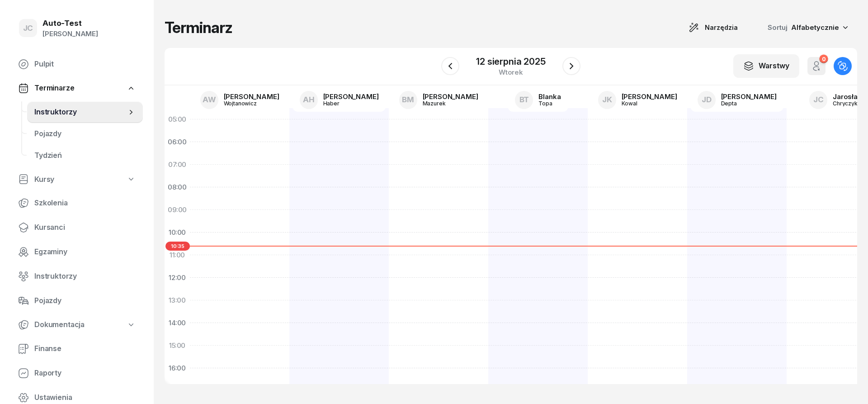 The image size is (868, 404). Describe the element at coordinates (607, 100) in the screenshot. I see `span: JK` at that location.